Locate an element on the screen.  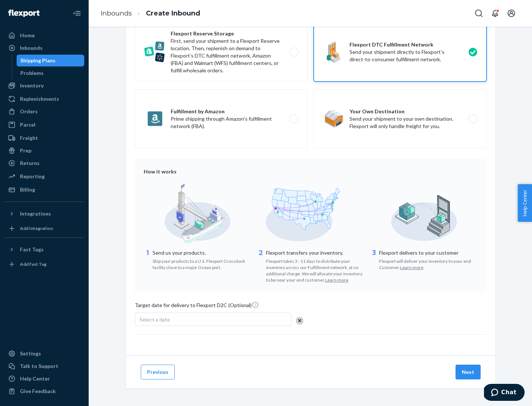
div: 3 is located at coordinates (373, 260).